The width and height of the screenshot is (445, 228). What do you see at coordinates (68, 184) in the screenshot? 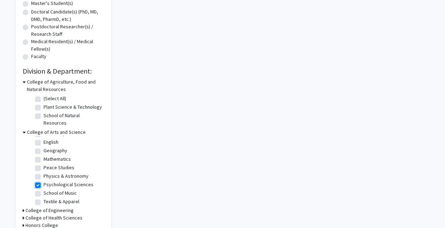
I see `label: Psychological Sciences` at bounding box center [68, 184].